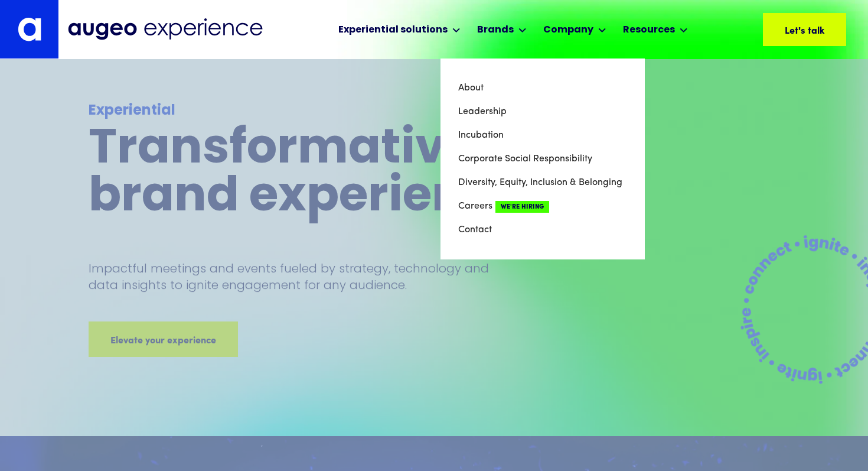 This screenshot has height=471, width=868. I want to click on a: Diversity, Equity, Inclusion & Belonging, so click(542, 183).